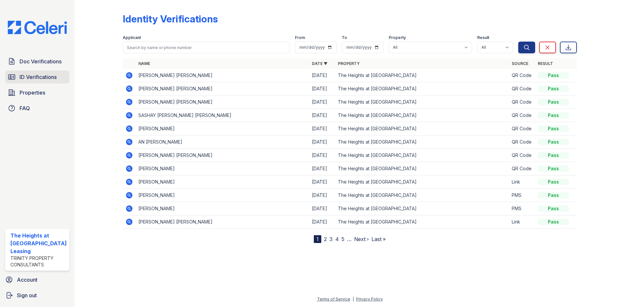 The height and width of the screenshot is (307, 625). Describe the element at coordinates (483, 38) in the screenshot. I see `label: Result` at that location.